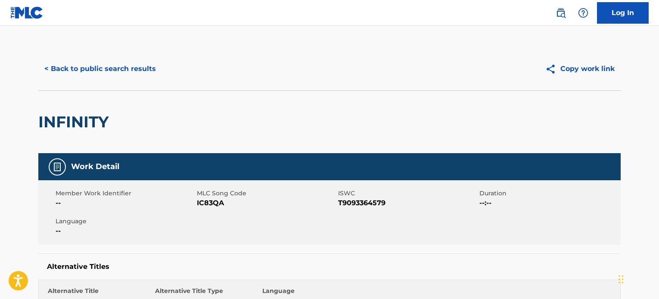 This screenshot has width=659, height=299. I want to click on span: Duration, so click(549, 193).